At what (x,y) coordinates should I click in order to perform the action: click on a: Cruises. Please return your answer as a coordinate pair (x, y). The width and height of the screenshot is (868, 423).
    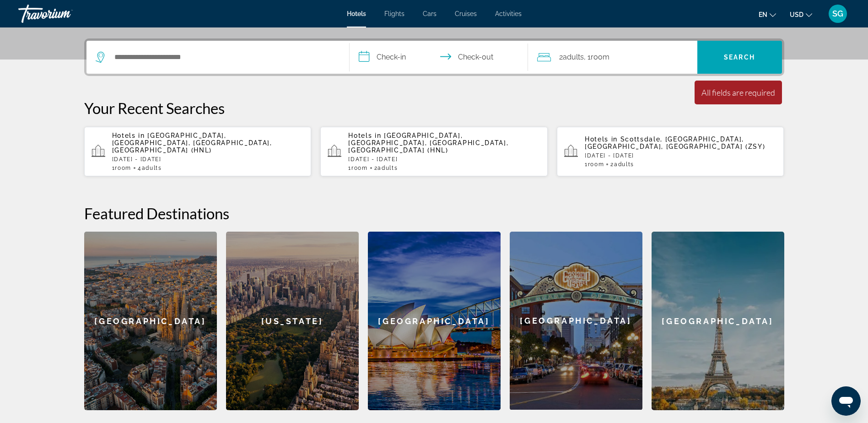
    Looking at the image, I should click on (466, 14).